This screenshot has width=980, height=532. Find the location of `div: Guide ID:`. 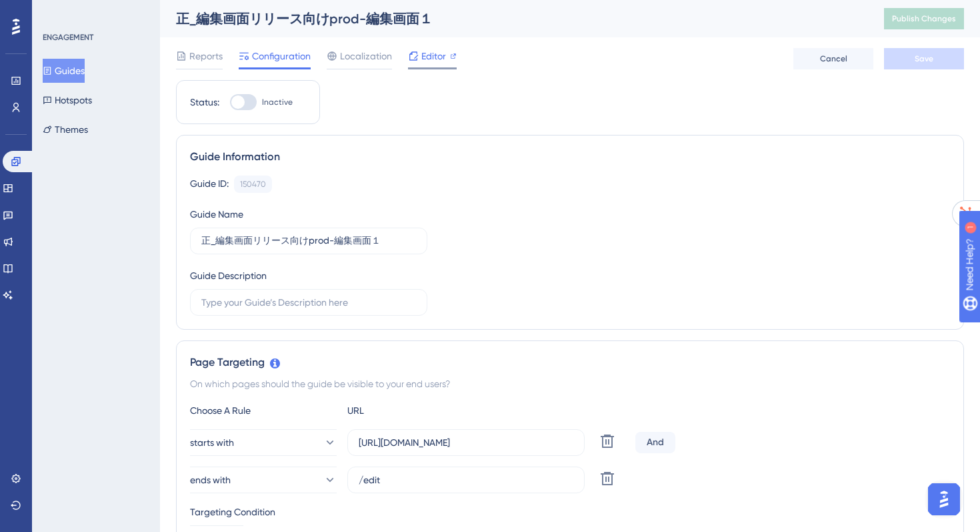

div: Guide ID: is located at coordinates (209, 184).